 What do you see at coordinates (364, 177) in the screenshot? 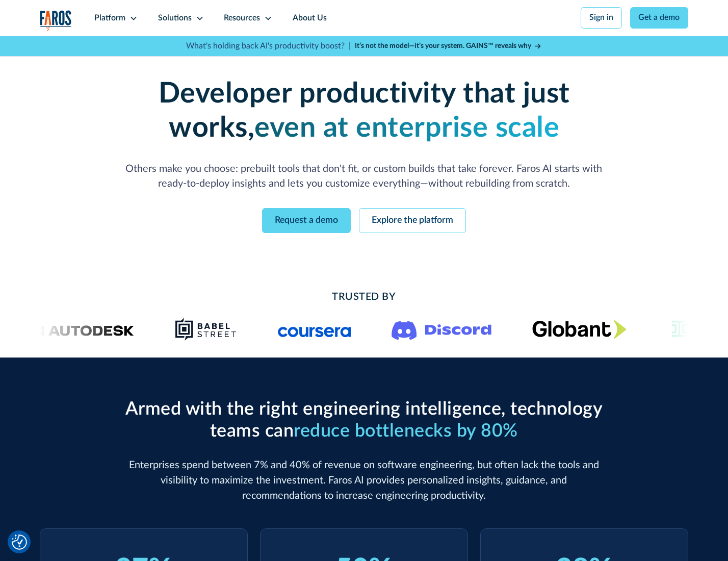
I see `p: Others make you choose: prebuilt tools that don't fit, or custom builds that take forever. Faros ...` at bounding box center [364, 177].